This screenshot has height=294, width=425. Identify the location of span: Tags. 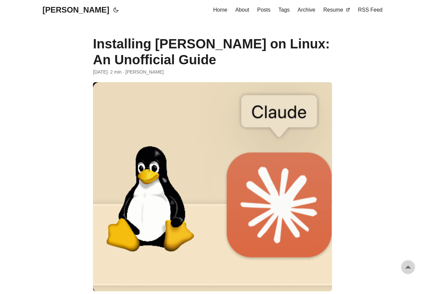
(284, 10).